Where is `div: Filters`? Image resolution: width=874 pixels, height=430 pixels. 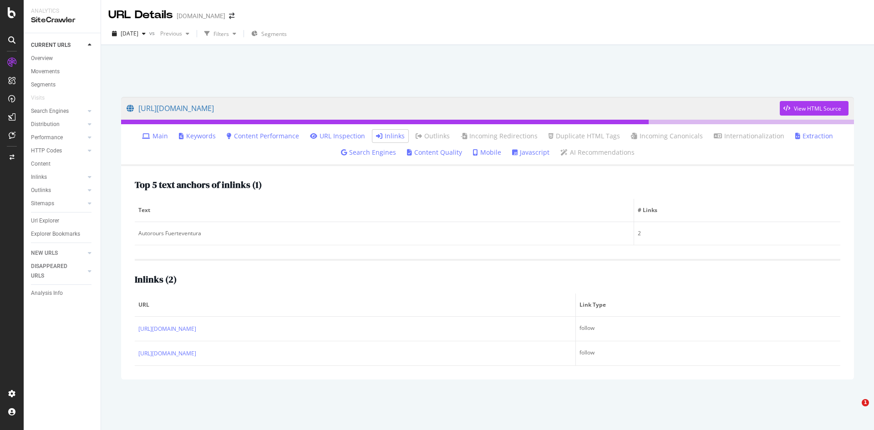
div: Filters is located at coordinates (221, 34).